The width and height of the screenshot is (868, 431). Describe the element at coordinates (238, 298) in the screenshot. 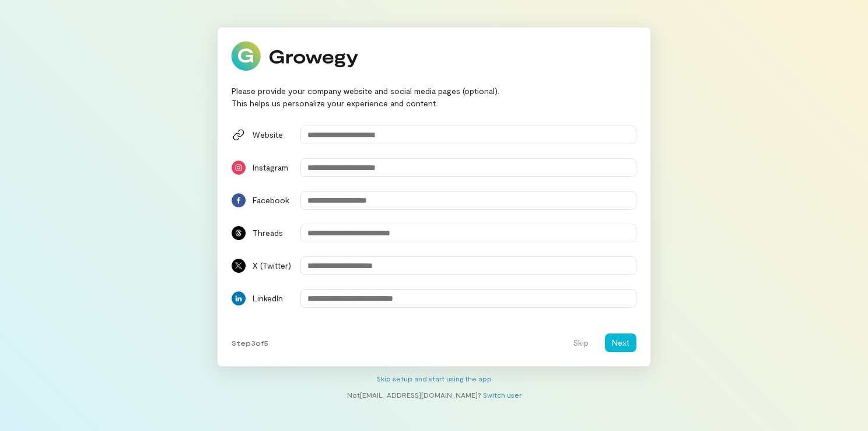

I see `img: LinkedIn` at that location.